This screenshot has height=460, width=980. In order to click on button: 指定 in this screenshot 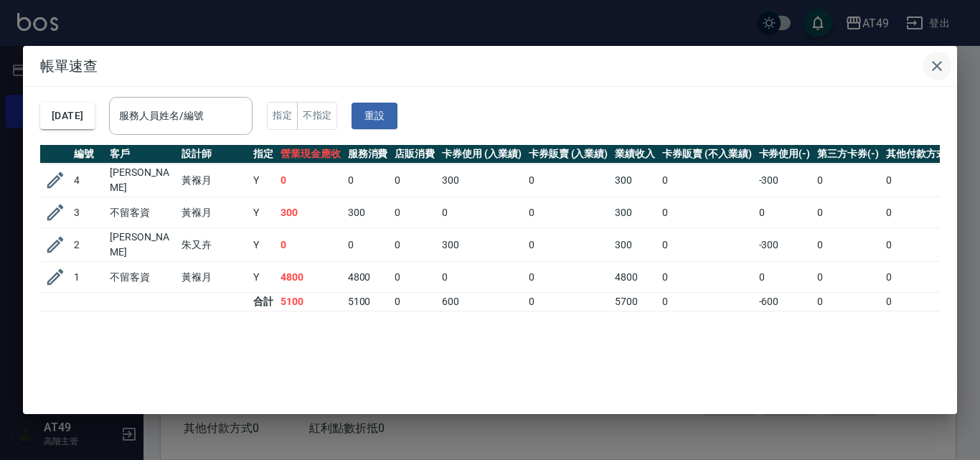, I will do `click(282, 116)`.